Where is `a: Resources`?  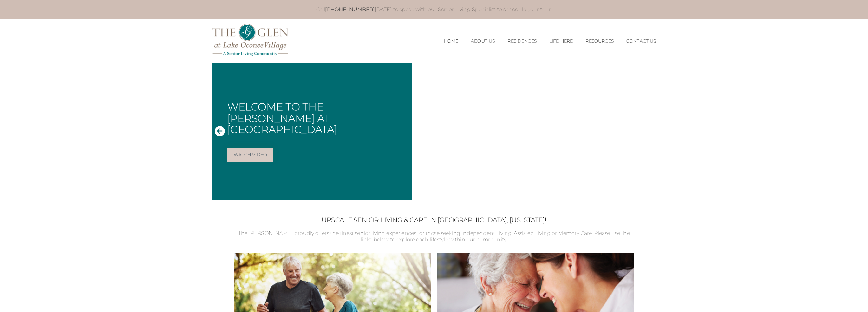 a: Resources is located at coordinates (599, 41).